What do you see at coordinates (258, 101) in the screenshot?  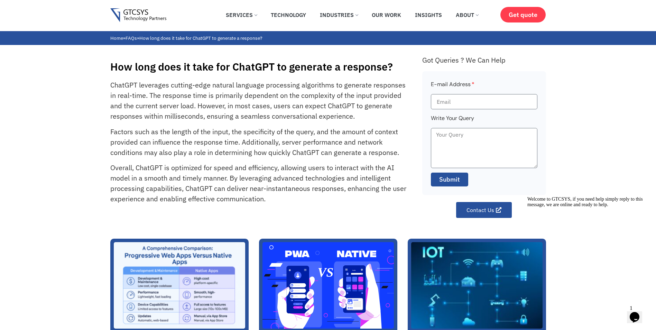 I see `p: ChatGPT leverages cutting-edge natural language processing algorithms to generate responses in re...` at bounding box center [258, 101].